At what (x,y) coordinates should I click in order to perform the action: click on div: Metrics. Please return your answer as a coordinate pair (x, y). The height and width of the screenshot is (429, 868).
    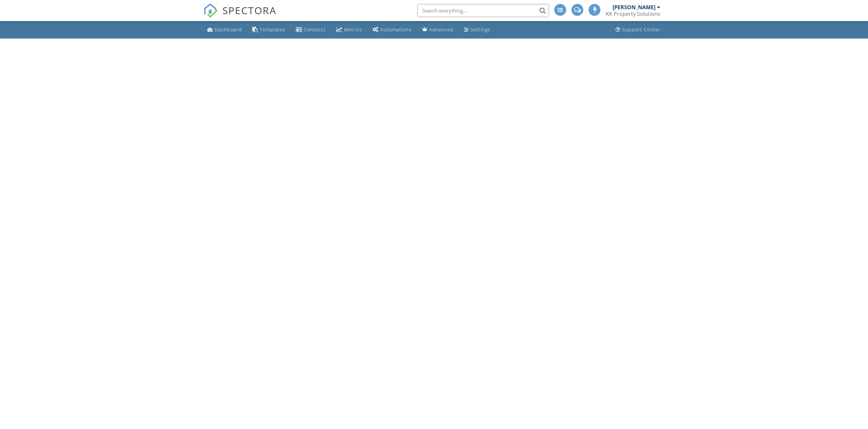
    Looking at the image, I should click on (353, 29).